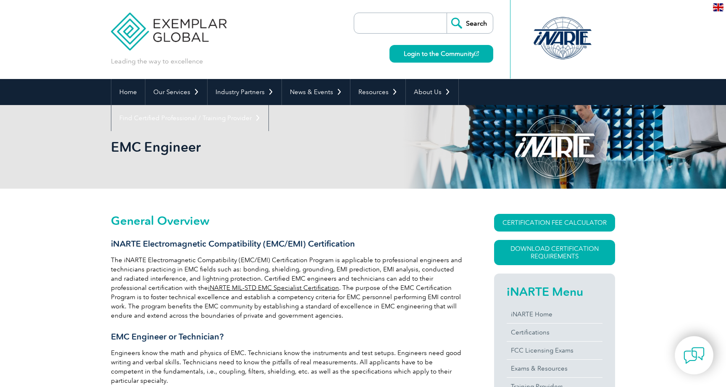 The image size is (726, 387). I want to click on a: Exams & Resources, so click(555, 368).